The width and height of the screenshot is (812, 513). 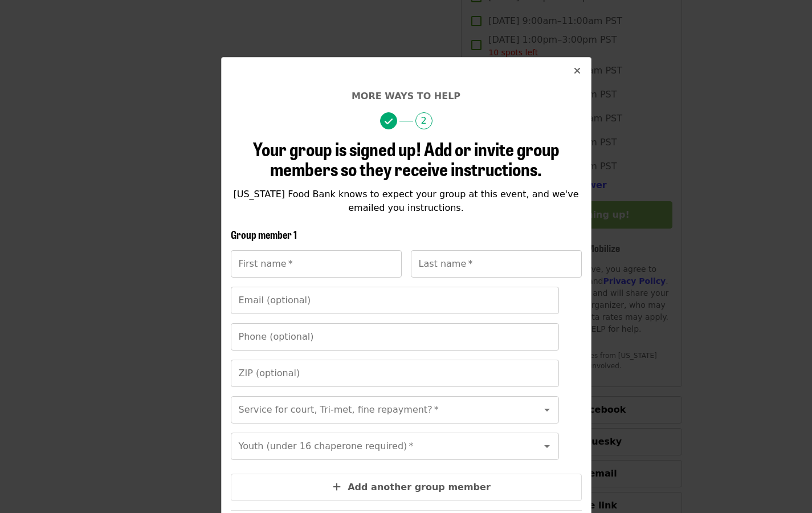 I want to click on i: times icon, so click(x=577, y=70).